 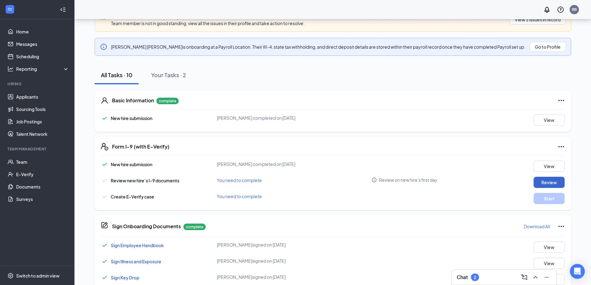 I want to click on h3: Chat, so click(x=463, y=278).